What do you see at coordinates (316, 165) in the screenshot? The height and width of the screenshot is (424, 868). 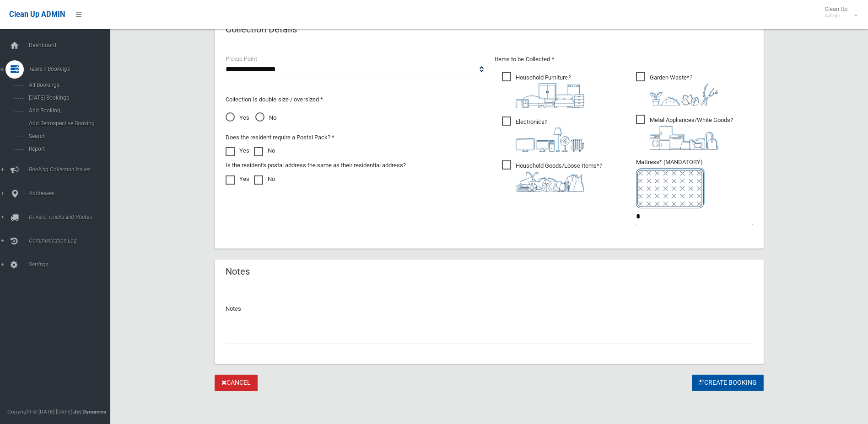 I see `label: Is the resident's postal address the same as their residential address?` at bounding box center [316, 165].